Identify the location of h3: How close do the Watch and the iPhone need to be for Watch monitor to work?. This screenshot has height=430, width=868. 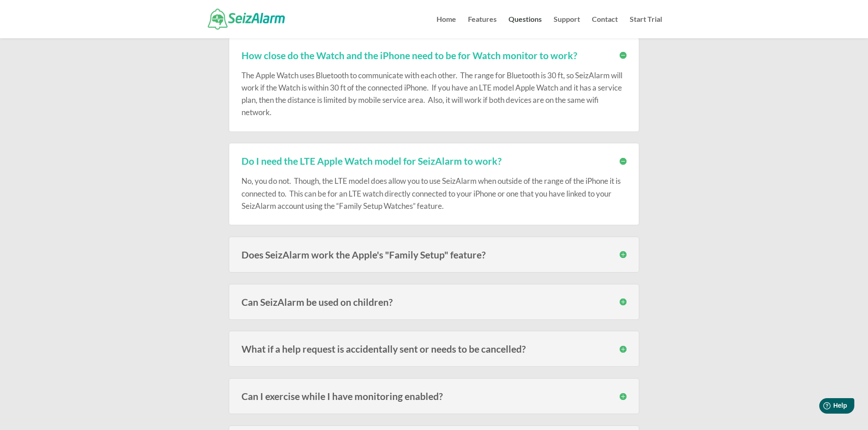
(434, 55).